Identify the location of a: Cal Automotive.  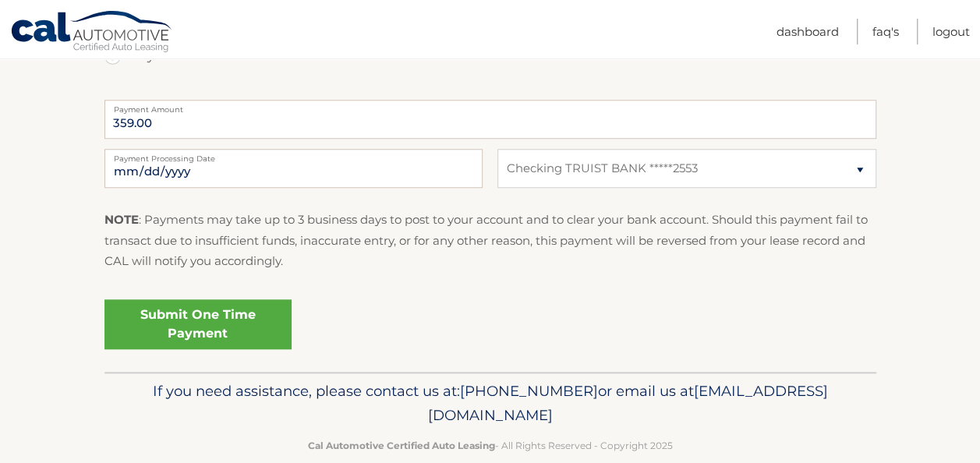
(92, 33).